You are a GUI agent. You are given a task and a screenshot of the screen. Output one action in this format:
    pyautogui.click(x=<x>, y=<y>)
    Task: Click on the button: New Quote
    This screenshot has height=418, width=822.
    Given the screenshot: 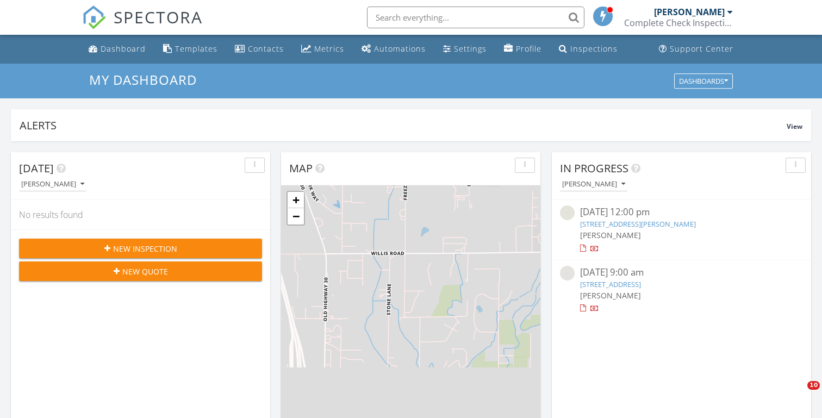 What is the action you would take?
    pyautogui.click(x=140, y=271)
    